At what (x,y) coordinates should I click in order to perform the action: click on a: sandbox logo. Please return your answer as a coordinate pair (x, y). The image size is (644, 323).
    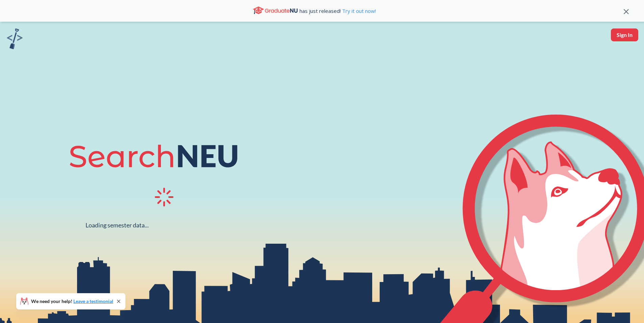
    Looking at the image, I should click on (15, 40).